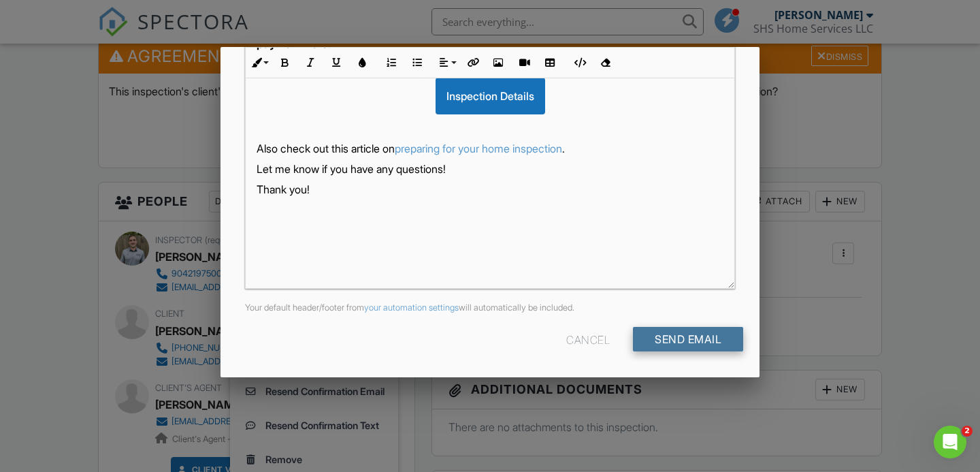 The height and width of the screenshot is (472, 980). I want to click on button: Bold (⌘B), so click(284, 63).